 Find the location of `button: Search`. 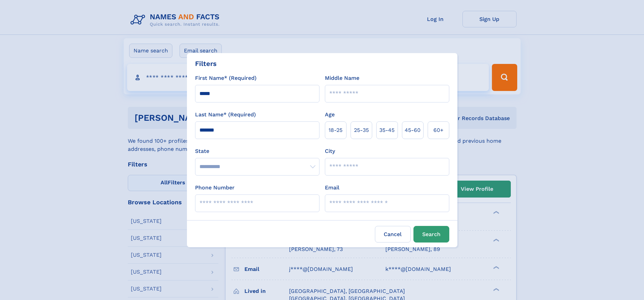

button: Search is located at coordinates (431, 234).